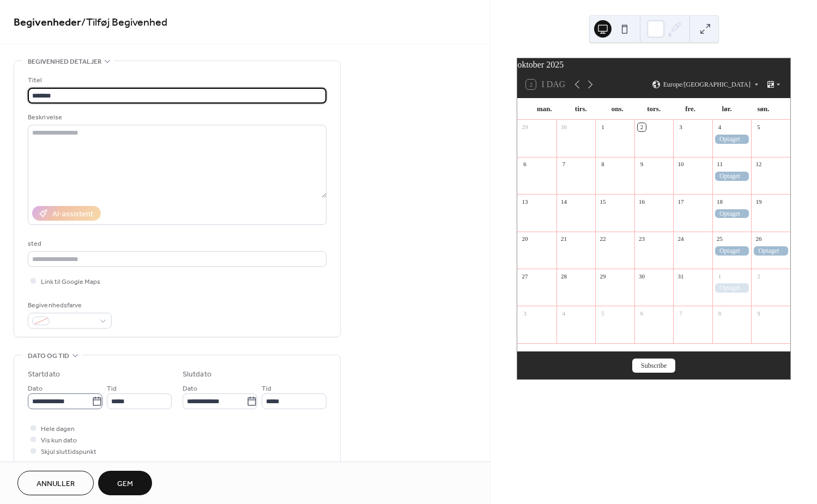  What do you see at coordinates (680, 201) in the screenshot?
I see `div: 17` at bounding box center [680, 201].